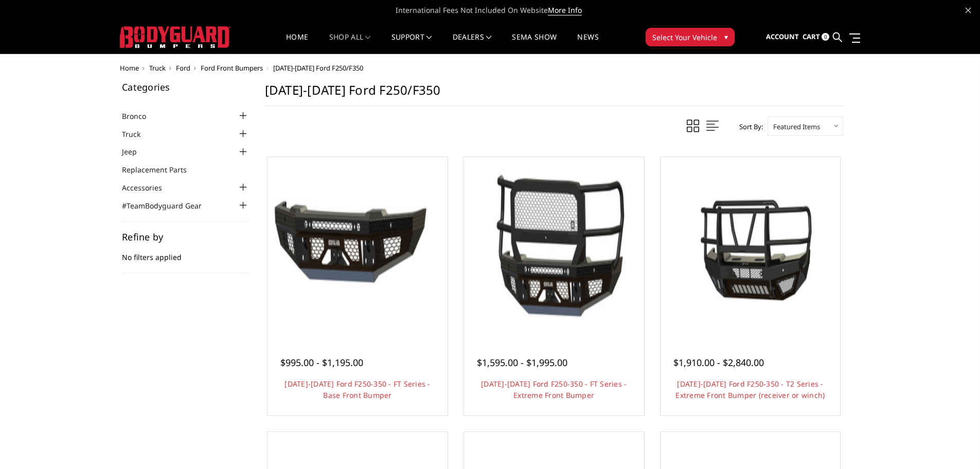  What do you see at coordinates (186, 87) in the screenshot?
I see `h5: Categories` at bounding box center [186, 87].